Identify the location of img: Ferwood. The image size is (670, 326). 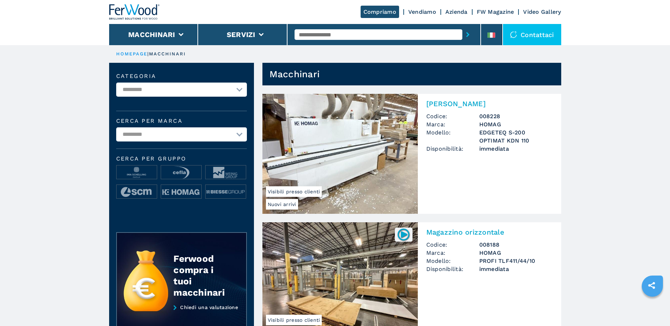
(134, 12).